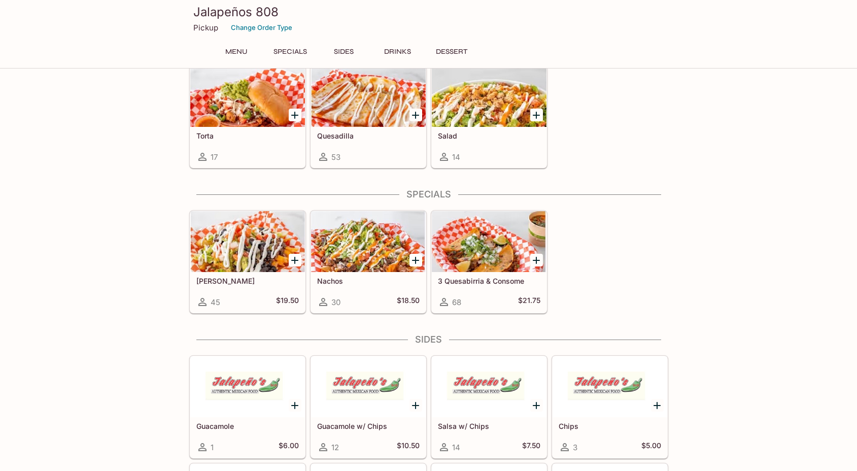  Describe the element at coordinates (261, 27) in the screenshot. I see `button: Change Order Type` at that location.